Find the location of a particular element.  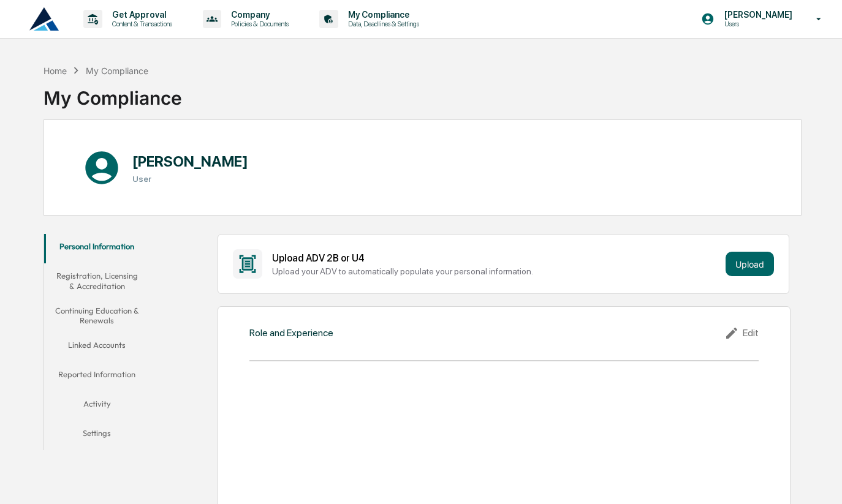

div: Edit is located at coordinates (742, 333).